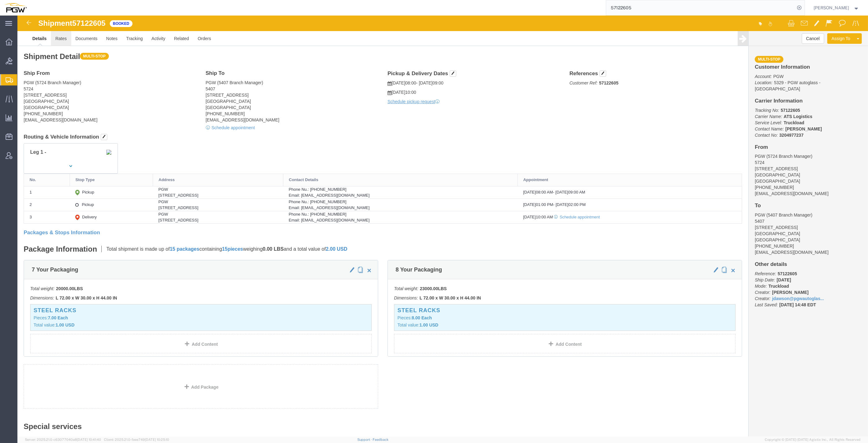 This screenshot has height=443, width=868. What do you see at coordinates (365, 440) in the screenshot?
I see `a: Support` at bounding box center [365, 440].